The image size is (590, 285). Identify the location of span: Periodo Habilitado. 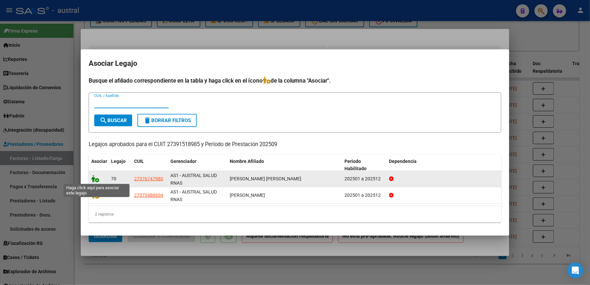
(356, 165).